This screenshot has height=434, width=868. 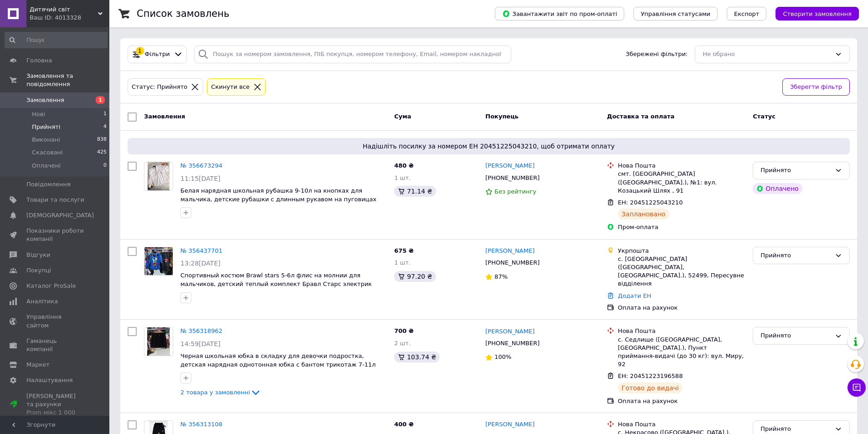 What do you see at coordinates (202, 251) in the screenshot?
I see `a: № 356437701` at bounding box center [202, 251].